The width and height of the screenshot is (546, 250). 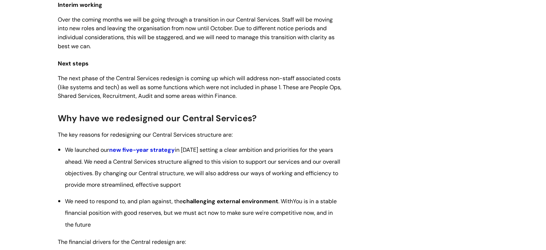 What do you see at coordinates (231, 201) in the screenshot?
I see `strong: challenging external environment` at bounding box center [231, 201].